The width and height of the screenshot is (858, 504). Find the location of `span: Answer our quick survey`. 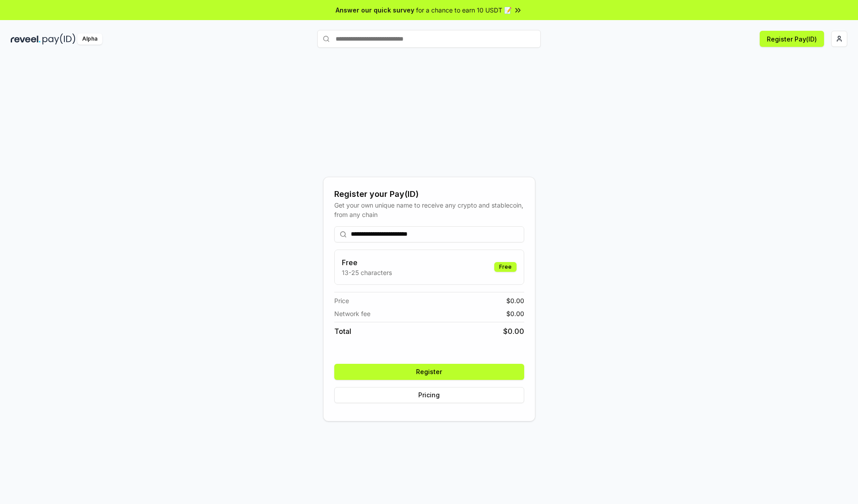

span: Answer our quick survey is located at coordinates (375, 10).